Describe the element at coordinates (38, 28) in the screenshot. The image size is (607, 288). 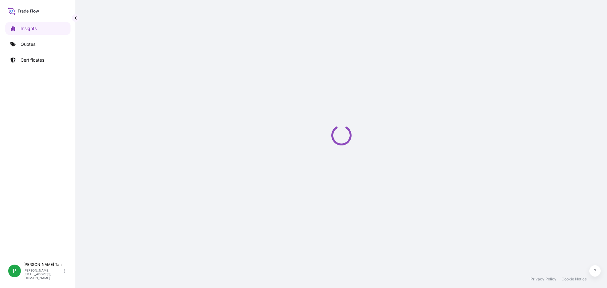
I see `a: Insights` at that location.